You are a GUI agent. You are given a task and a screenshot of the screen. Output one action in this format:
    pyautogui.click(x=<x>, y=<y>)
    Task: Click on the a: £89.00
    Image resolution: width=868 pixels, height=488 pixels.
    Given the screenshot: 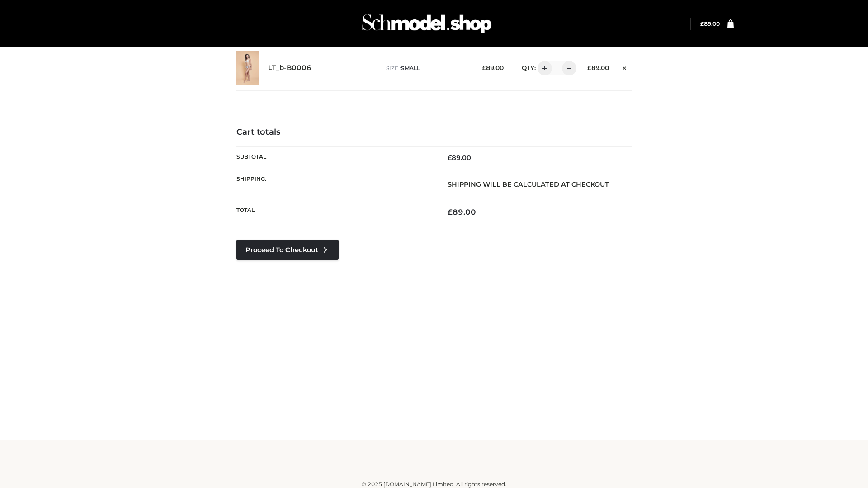 What is the action you would take?
    pyautogui.click(x=709, y=23)
    